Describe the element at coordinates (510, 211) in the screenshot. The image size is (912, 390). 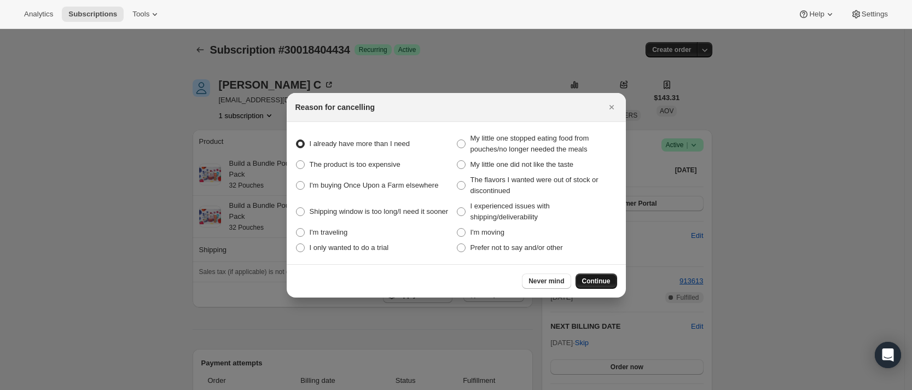
I see `span: I experienced issues with shipping/deliverability` at that location.